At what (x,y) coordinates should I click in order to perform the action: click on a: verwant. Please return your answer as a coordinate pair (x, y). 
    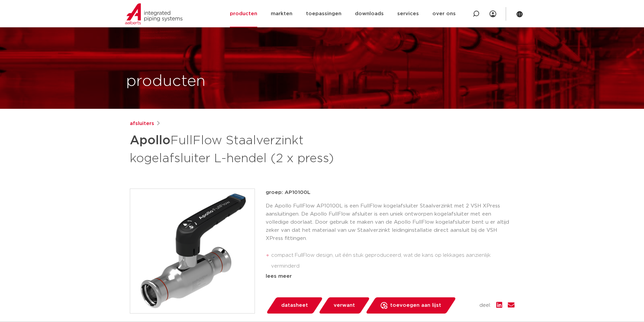
    Looking at the image, I should click on (344, 305).